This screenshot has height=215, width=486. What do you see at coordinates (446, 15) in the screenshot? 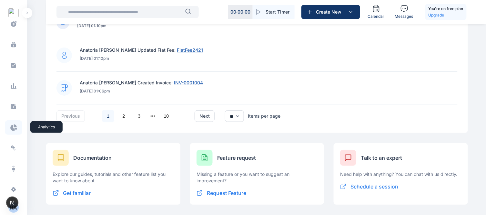
I see `a: Upgrade` at bounding box center [446, 15].